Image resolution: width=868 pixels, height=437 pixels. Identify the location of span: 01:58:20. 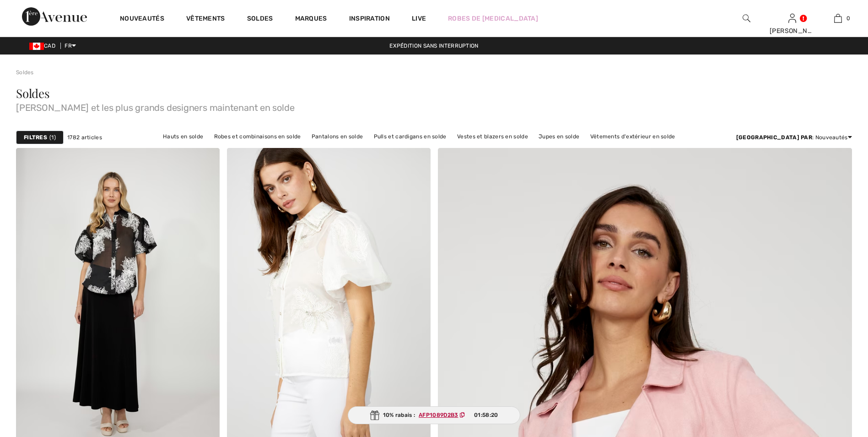
(486, 415).